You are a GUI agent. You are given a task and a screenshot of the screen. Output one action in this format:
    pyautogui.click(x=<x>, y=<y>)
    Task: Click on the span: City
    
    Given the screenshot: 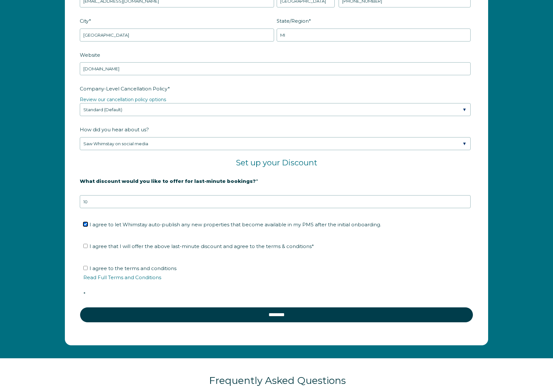 What is the action you would take?
    pyautogui.click(x=84, y=21)
    